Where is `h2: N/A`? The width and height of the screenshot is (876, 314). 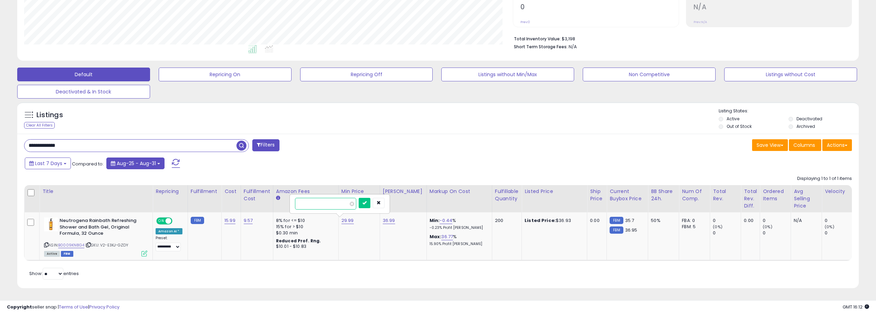
h2: N/A is located at coordinates (773, 8).